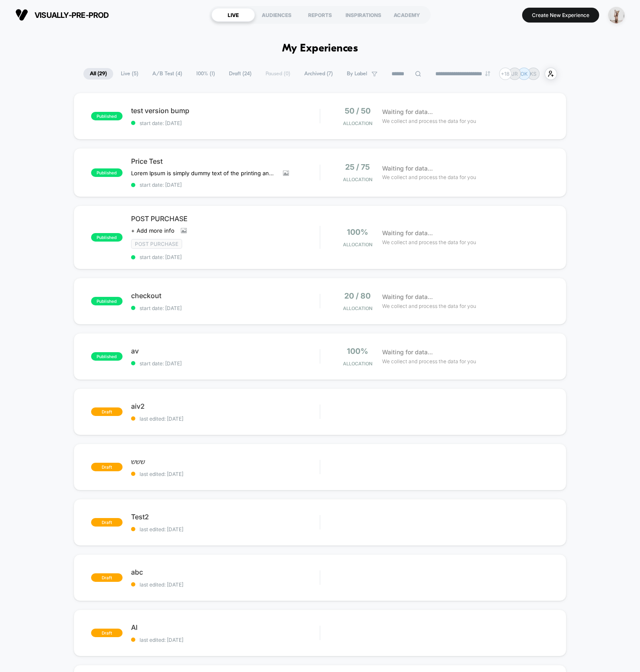 Image resolution: width=640 pixels, height=672 pixels. I want to click on div: LIVE, so click(233, 15).